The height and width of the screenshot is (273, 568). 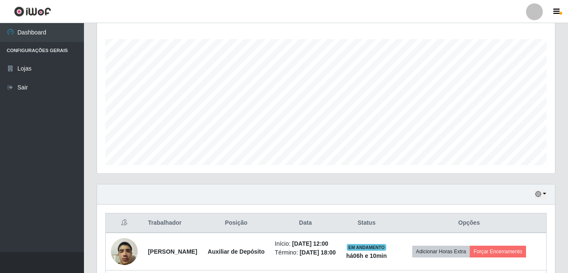 I want to click on img: 1736288284069.jpeg, so click(x=124, y=251).